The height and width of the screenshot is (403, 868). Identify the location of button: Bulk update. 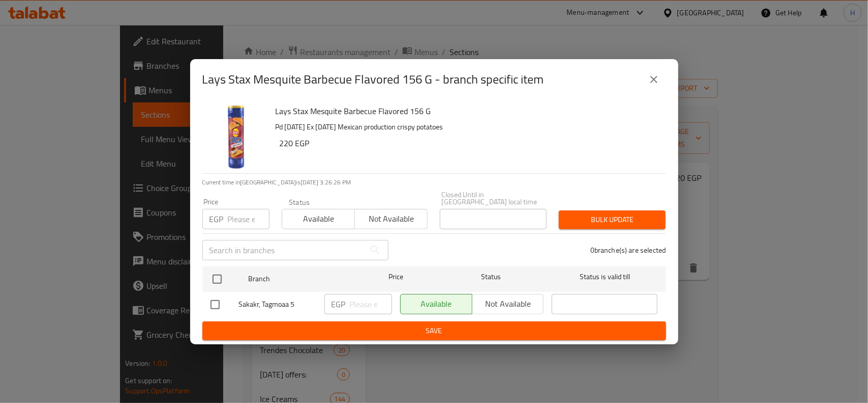
(613, 220).